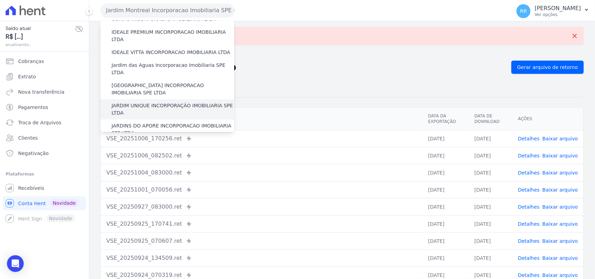 The height and width of the screenshot is (279, 595). What do you see at coordinates (40, 123) in the screenshot?
I see `span: Troca de Arquivos` at bounding box center [40, 123].